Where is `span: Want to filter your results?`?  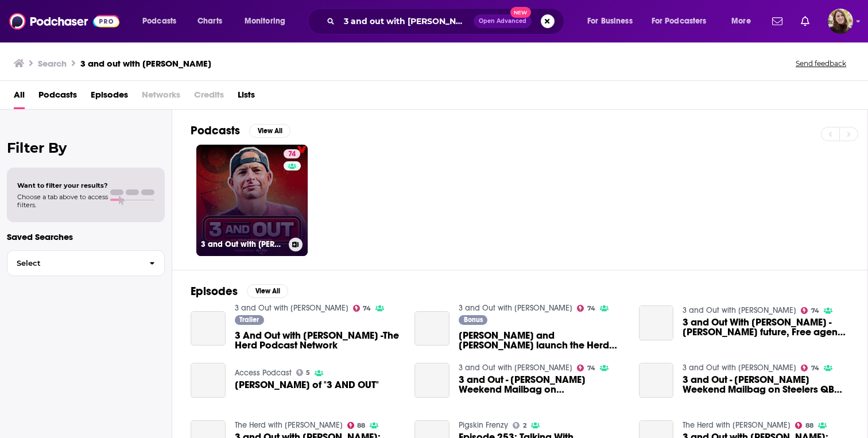 span: Want to filter your results? is located at coordinates (63, 186).